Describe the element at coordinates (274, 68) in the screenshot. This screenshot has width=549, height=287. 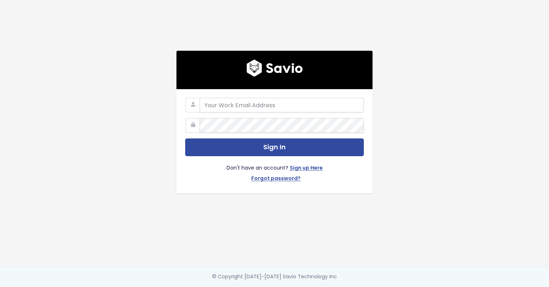
I see `img: logo600x187.a314fd40982d.png` at that location.